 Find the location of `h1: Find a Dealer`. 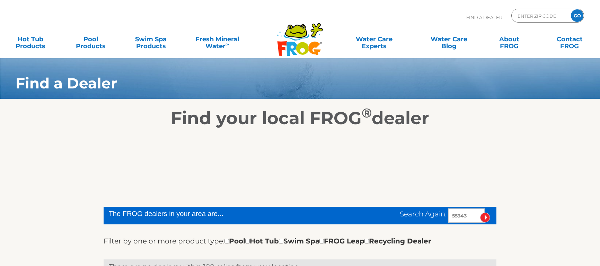

h1: Find a Dealer is located at coordinates (276, 83).